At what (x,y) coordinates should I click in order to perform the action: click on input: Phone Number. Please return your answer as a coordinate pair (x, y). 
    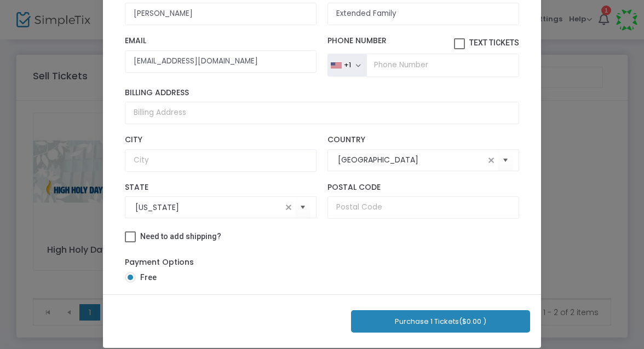
    Looking at the image, I should click on (443, 65).